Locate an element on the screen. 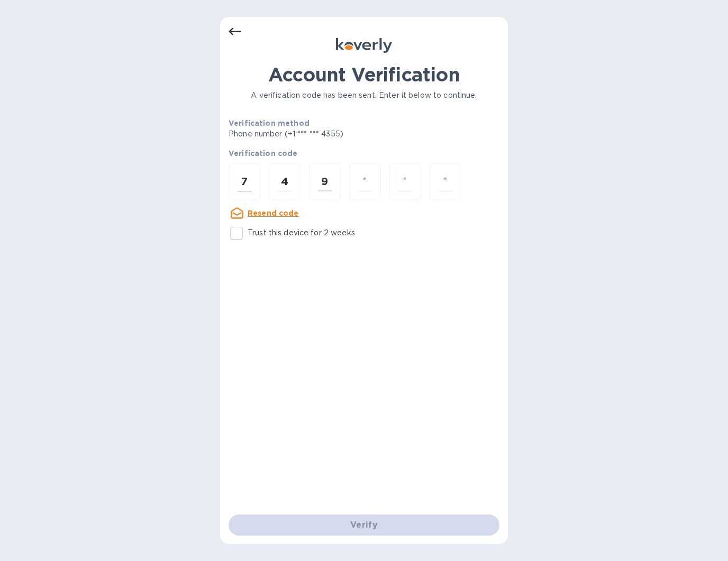 The image size is (728, 561). p: Trust this device for 2 weeks is located at coordinates (301, 233).